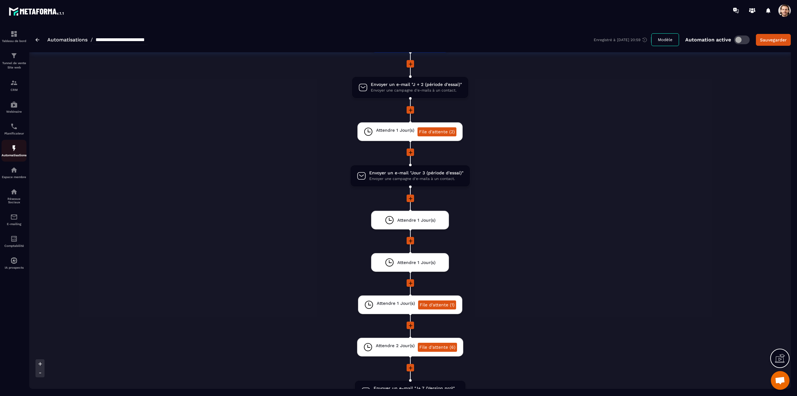 The width and height of the screenshot is (797, 396). I want to click on p: Réseaux Sociaux, so click(14, 200).